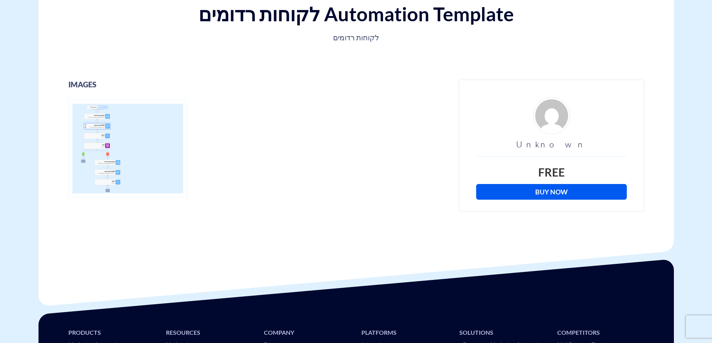  I want to click on a: Buy Now, so click(551, 192).